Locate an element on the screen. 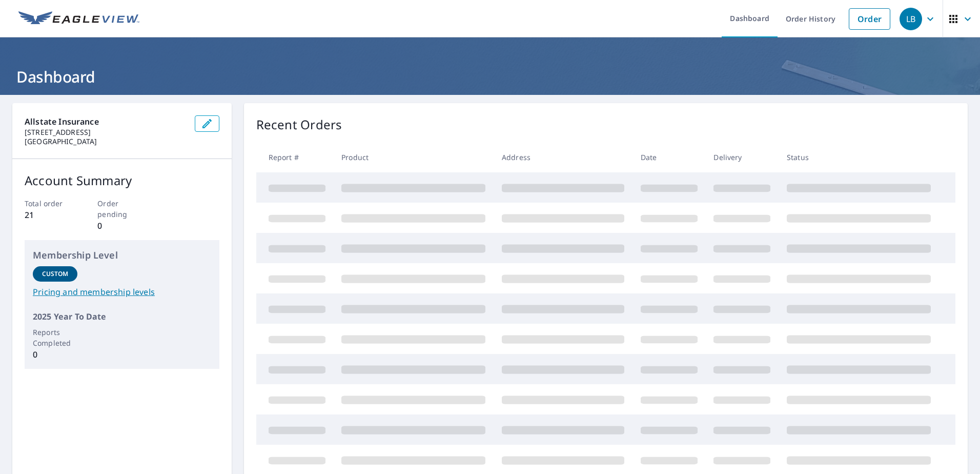 The height and width of the screenshot is (474, 980). p: 2025 Year To Date is located at coordinates (122, 316).